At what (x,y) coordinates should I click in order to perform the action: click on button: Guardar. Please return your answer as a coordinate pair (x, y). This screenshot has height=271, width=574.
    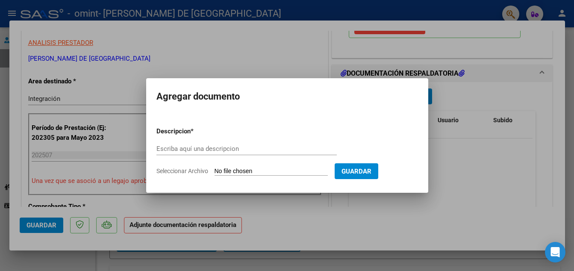
    Looking at the image, I should click on (356, 171).